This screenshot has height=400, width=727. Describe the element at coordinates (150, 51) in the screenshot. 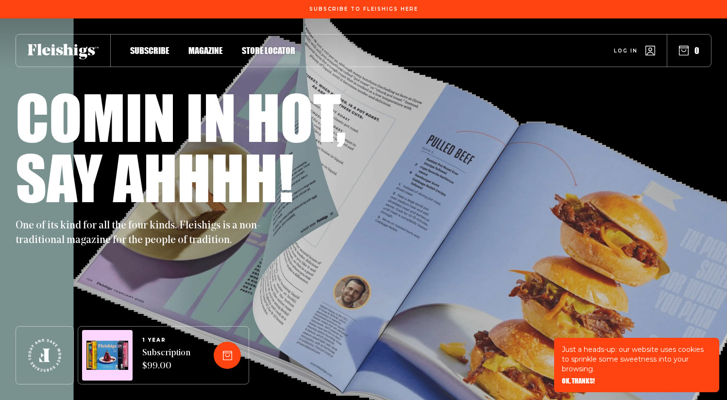

I see `span: Subscribe` at that location.